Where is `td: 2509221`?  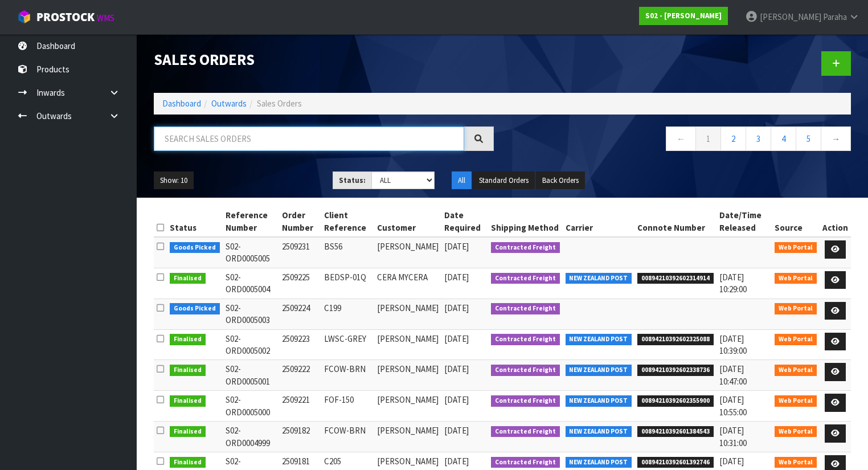 td: 2509221 is located at coordinates (300, 406).